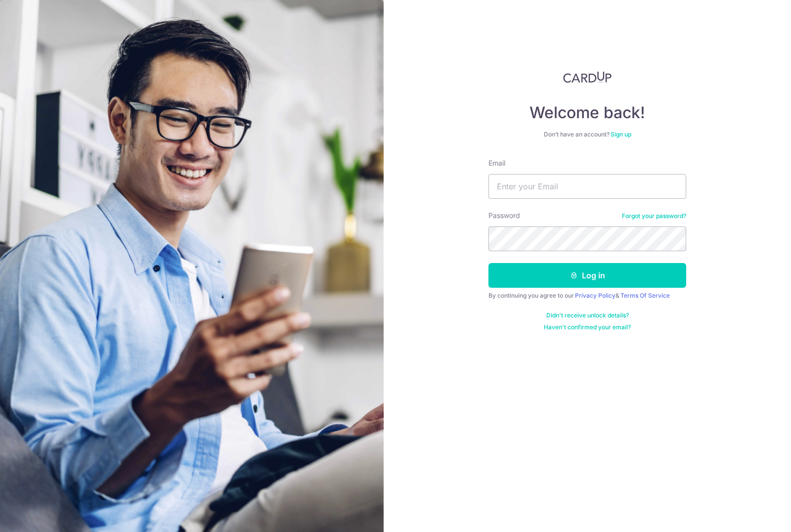 The width and height of the screenshot is (791, 532). Describe the element at coordinates (595, 295) in the screenshot. I see `a: Privacy Policy` at that location.